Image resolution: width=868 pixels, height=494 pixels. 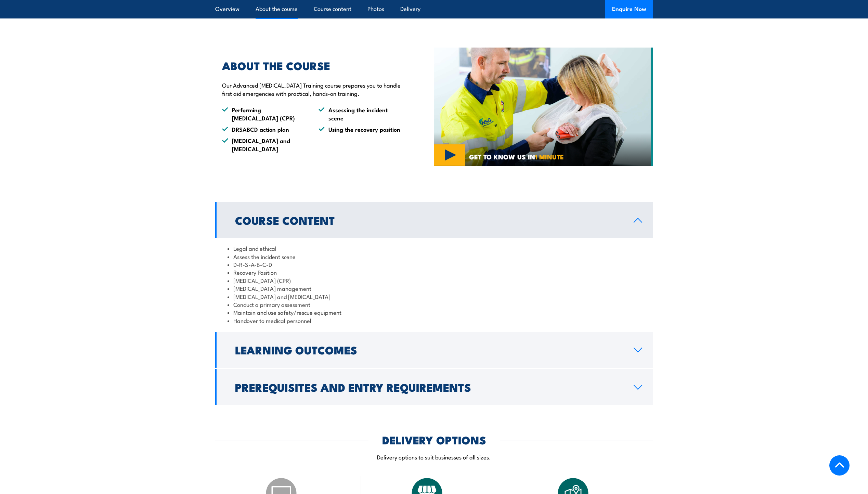 I want to click on li: Conduct a primary assessment, so click(x=434, y=304).